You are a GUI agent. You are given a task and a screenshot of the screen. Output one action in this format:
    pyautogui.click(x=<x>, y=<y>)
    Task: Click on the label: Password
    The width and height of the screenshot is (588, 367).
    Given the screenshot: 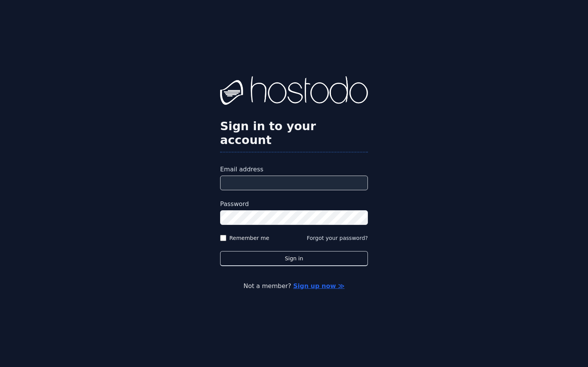 What is the action you would take?
    pyautogui.click(x=294, y=204)
    